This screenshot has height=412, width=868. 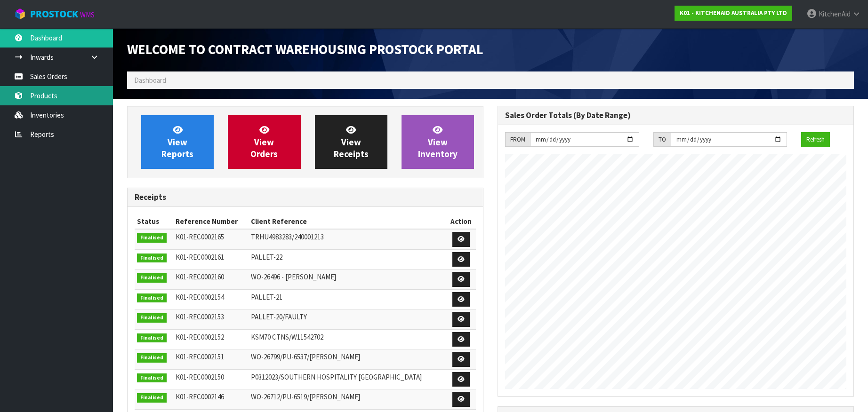 I want to click on strong: K01 - KITCHENAID AUSTRALIA PTY LTD, so click(x=733, y=13).